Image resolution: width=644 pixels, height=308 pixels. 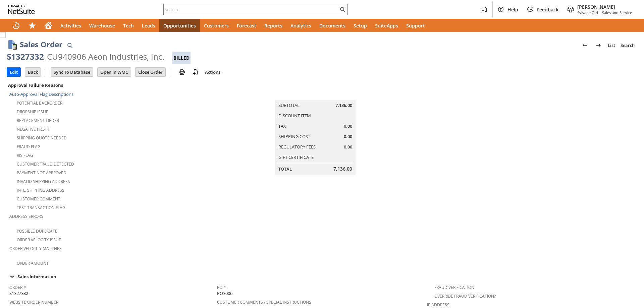 What do you see at coordinates (102, 26) in the screenshot?
I see `a: Warehouse` at bounding box center [102, 26].